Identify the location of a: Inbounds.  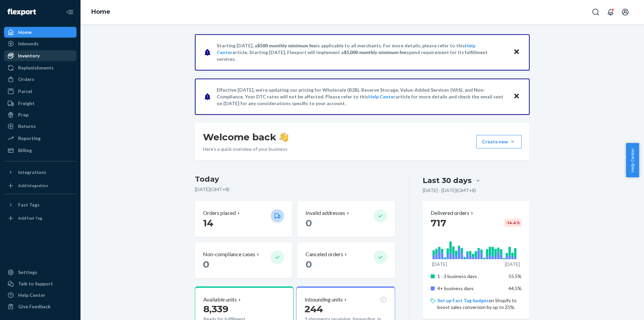
(40, 44).